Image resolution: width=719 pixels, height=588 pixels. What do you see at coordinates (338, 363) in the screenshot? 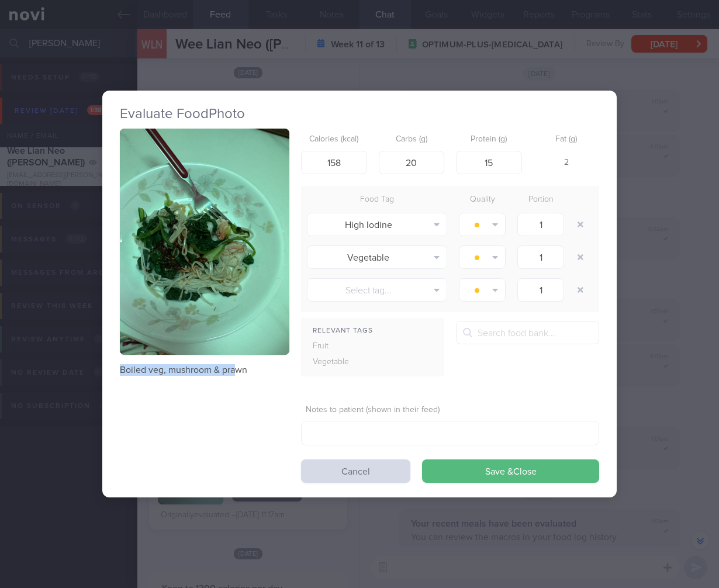
I see `div: Vegetable` at bounding box center [338, 363].